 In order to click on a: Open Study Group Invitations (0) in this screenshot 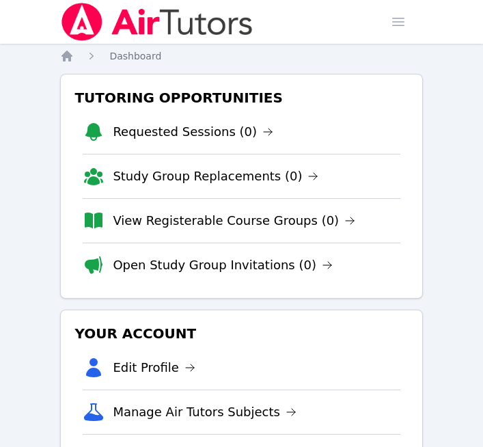, I will do `click(223, 265)`.